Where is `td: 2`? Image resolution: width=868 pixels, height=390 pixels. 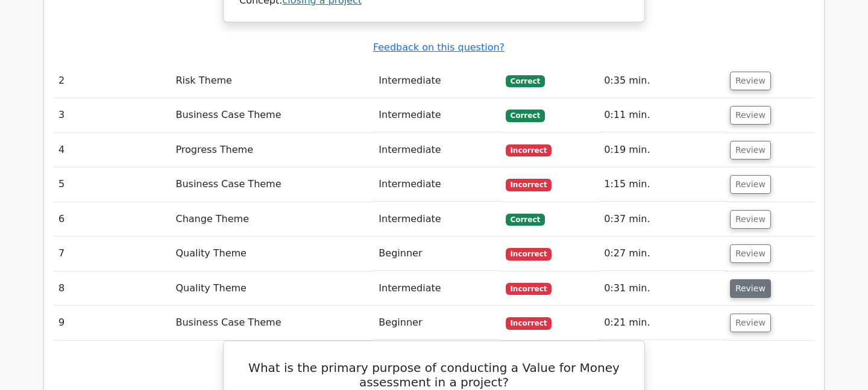
td: 2 is located at coordinates (112, 80).